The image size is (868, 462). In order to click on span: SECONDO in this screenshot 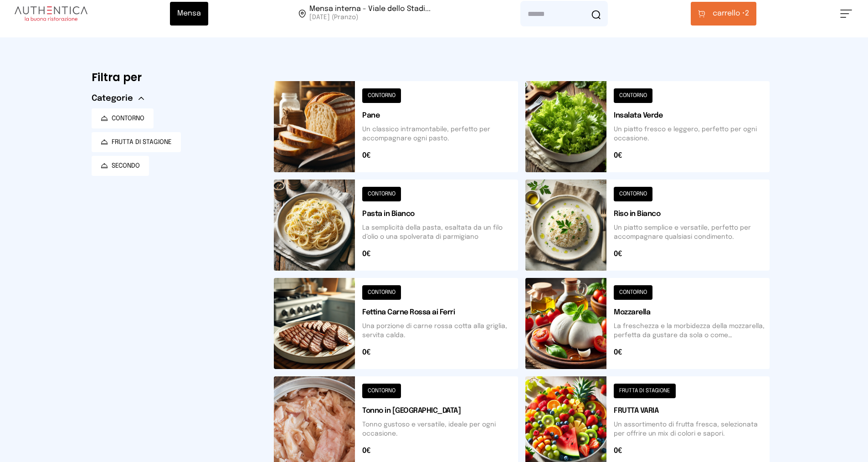, I will do `click(126, 166)`.